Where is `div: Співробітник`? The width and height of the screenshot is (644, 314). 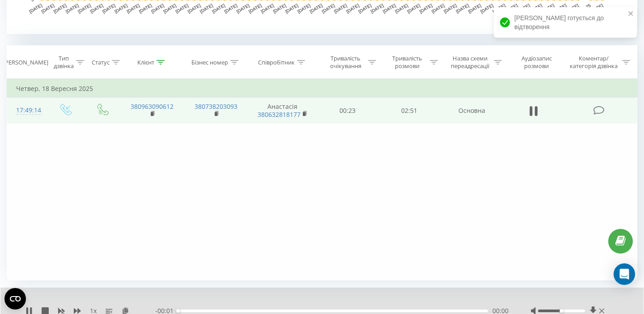 div: Співробітник is located at coordinates (276, 62).